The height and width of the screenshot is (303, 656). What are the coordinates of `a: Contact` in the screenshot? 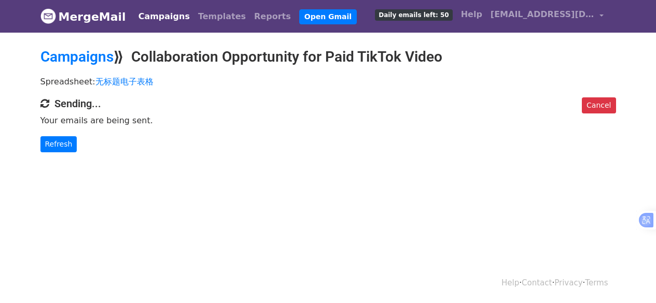 It's located at (537, 283).